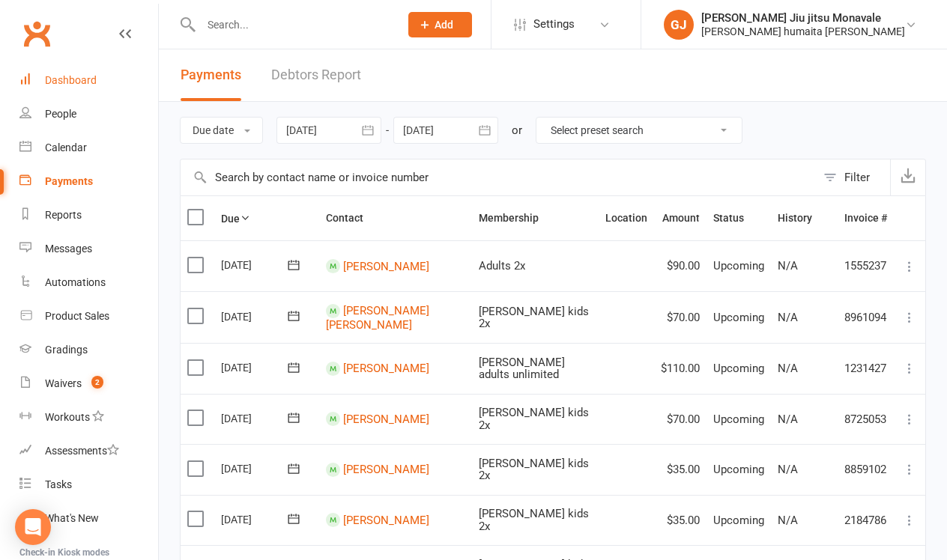  I want to click on div: GJ, so click(678, 25).